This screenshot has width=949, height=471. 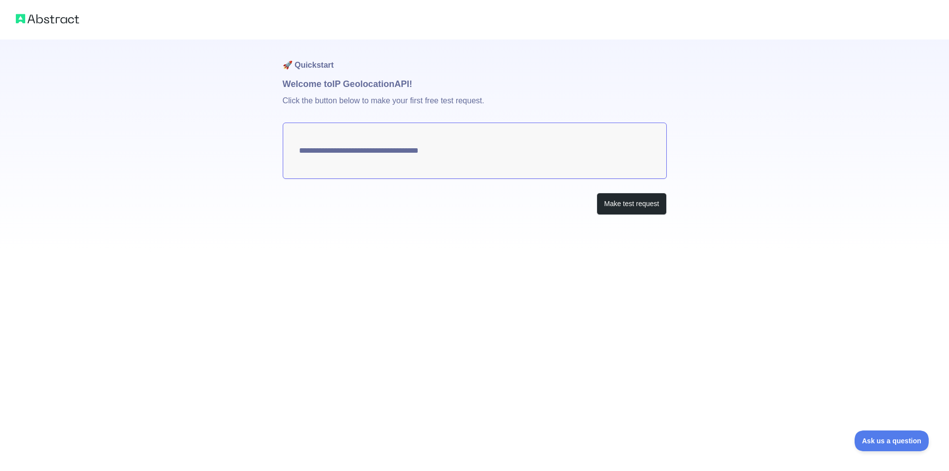 I want to click on p: Click the button below to make your first free test request., so click(x=474, y=107).